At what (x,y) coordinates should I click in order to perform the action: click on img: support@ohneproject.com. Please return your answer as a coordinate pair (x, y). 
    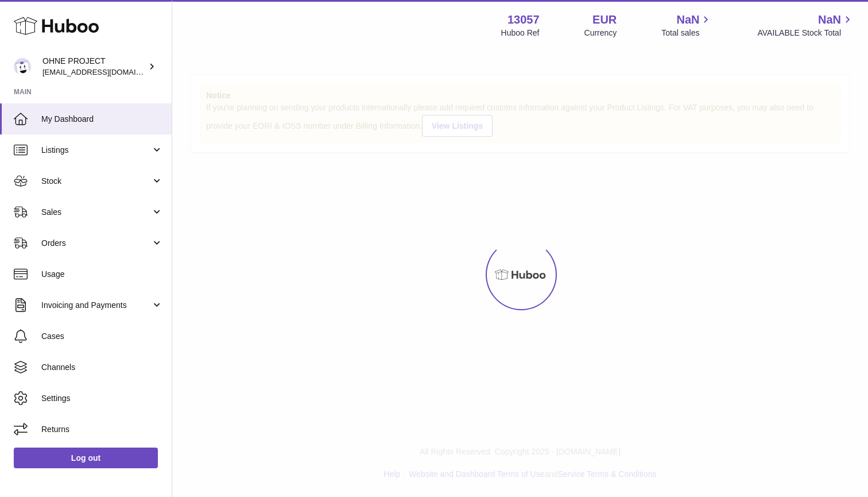
    Looking at the image, I should click on (22, 67).